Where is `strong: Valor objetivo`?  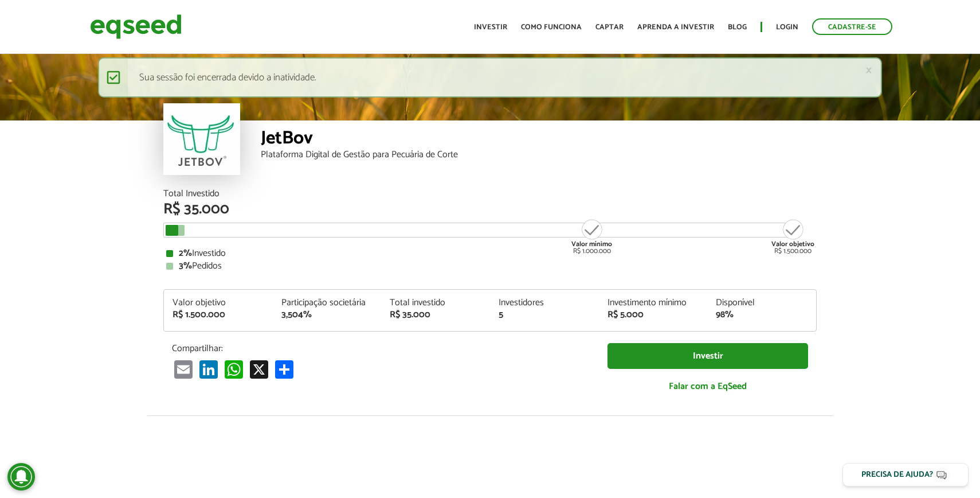 strong: Valor objetivo is located at coordinates (793, 243).